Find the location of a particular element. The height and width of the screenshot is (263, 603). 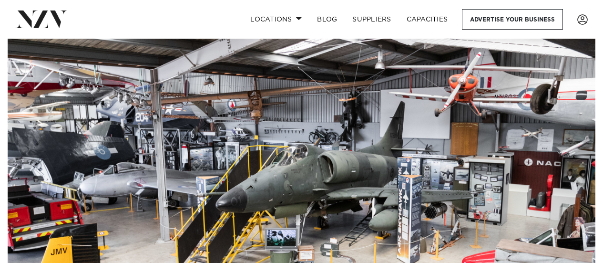

a: Locations is located at coordinates (276, 19).